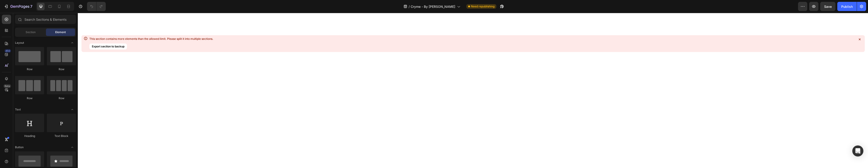  What do you see at coordinates (18, 6) in the screenshot?
I see `button: 7` at bounding box center [18, 6].